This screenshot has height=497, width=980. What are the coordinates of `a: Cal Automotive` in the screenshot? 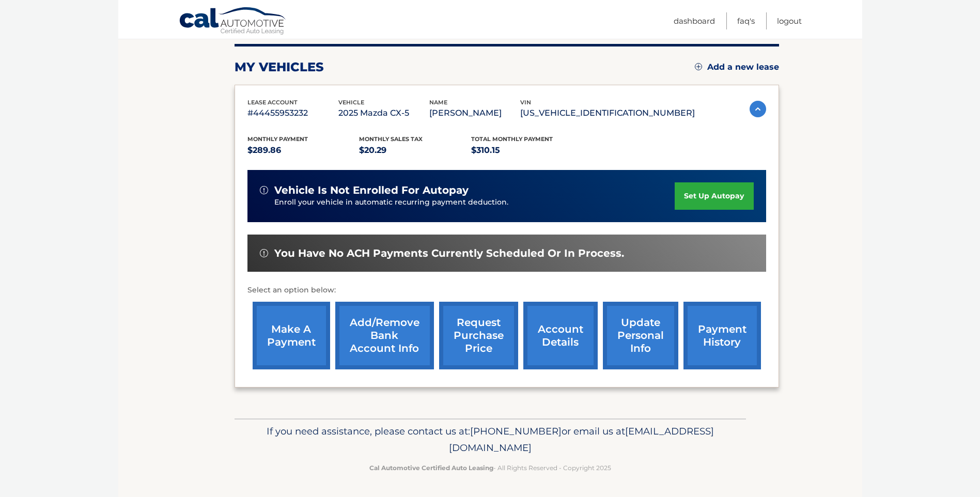 It's located at (233, 22).